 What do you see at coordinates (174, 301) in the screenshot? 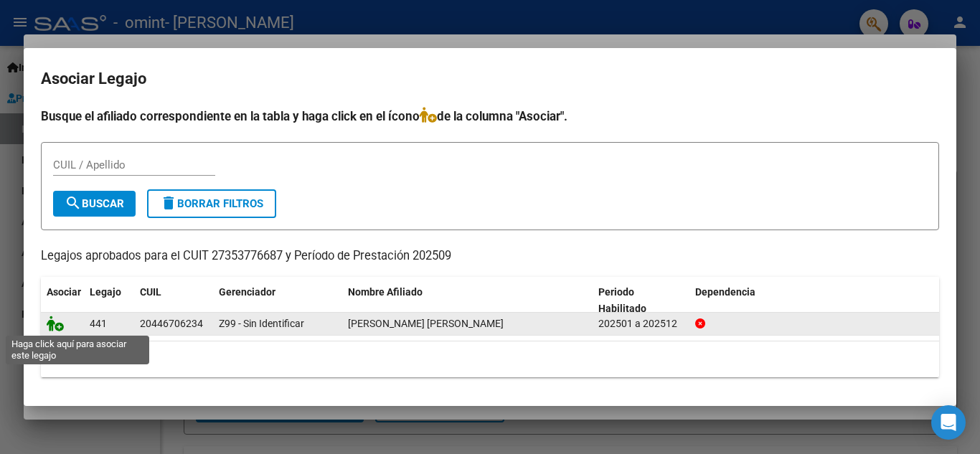
I see `datatable-header-cell: CUIL` at bounding box center [174, 301].